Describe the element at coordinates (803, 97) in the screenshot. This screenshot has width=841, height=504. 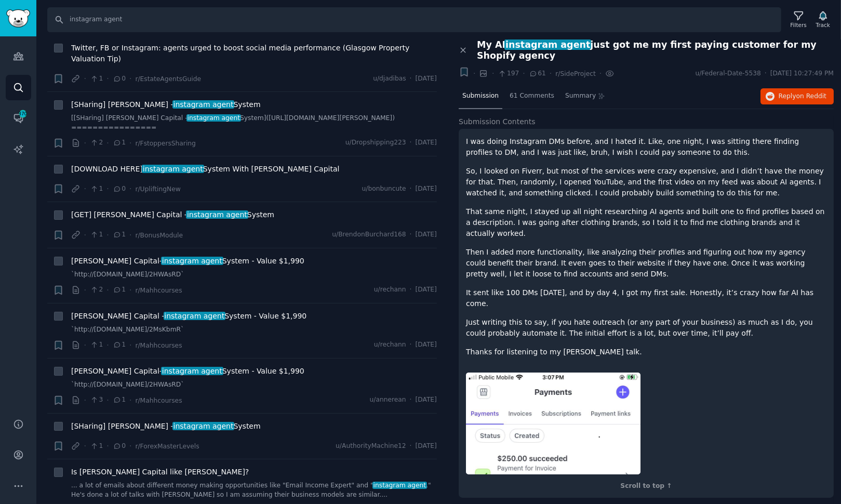
I see `span: Reply` at that location.